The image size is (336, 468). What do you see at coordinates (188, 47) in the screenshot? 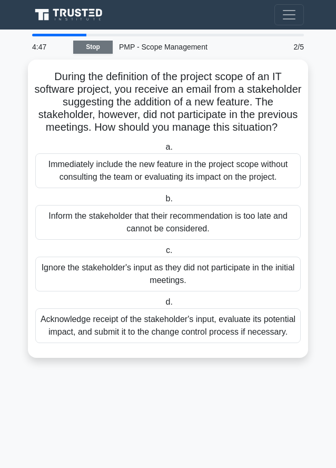
I see `div: PMP - Scope Management` at bounding box center [188, 47].